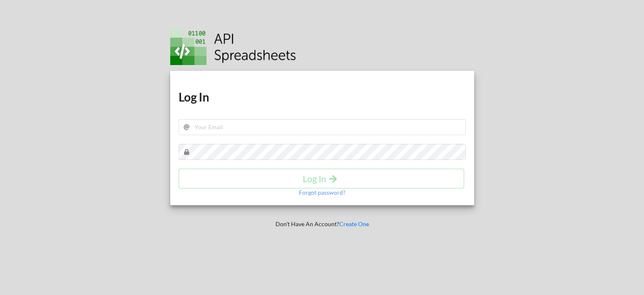 Image resolution: width=644 pixels, height=295 pixels. I want to click on a: Create One, so click(354, 224).